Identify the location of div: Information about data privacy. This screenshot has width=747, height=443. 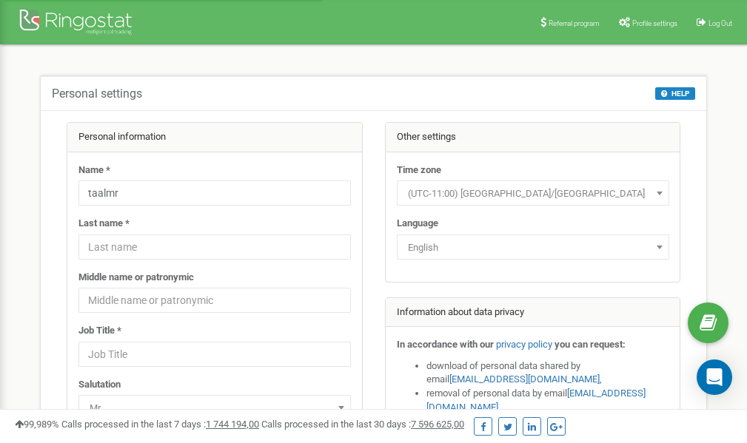
(533, 313).